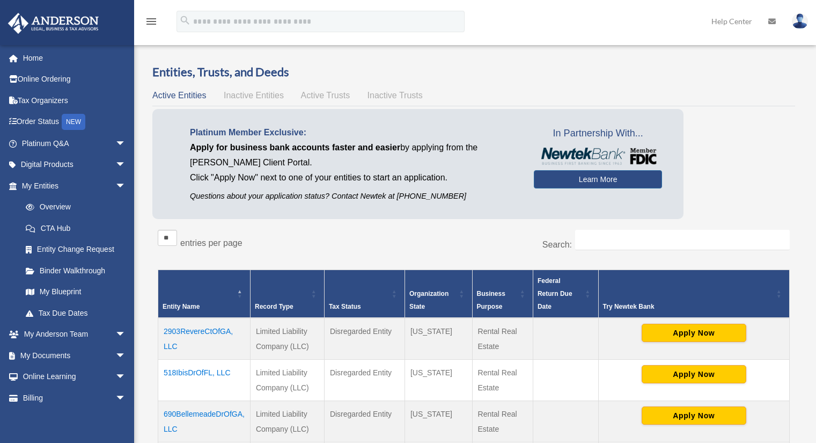  What do you see at coordinates (287, 293) in the screenshot?
I see `th: Record Type: Activate to sort` at bounding box center [287, 293].